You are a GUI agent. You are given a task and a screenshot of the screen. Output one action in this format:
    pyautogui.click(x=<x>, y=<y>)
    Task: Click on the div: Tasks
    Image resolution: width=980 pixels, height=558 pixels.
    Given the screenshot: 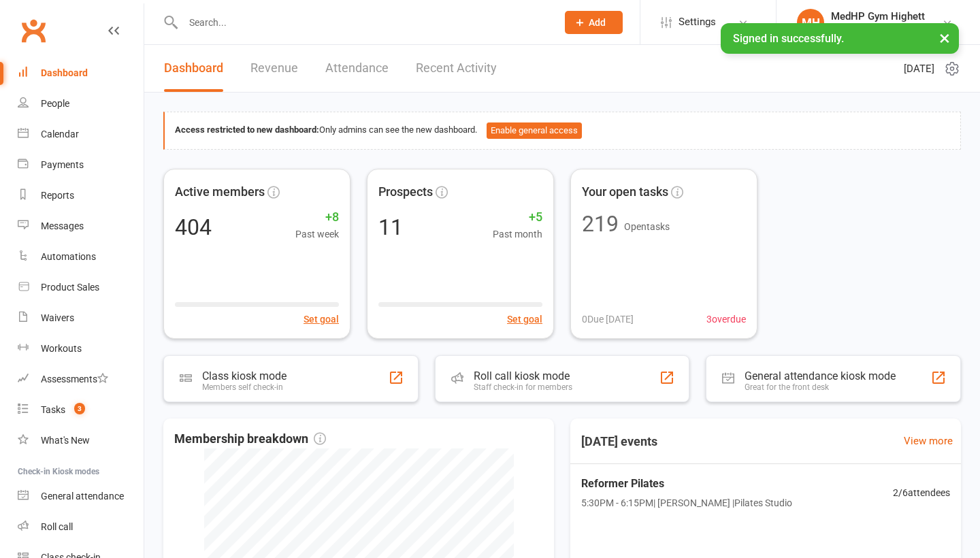 What is the action you would take?
    pyautogui.click(x=53, y=409)
    